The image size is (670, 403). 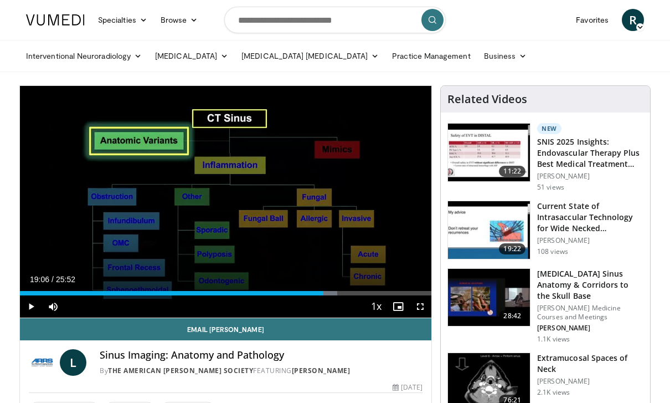 What do you see at coordinates (487, 99) in the screenshot?
I see `h4: Related Videos` at bounding box center [487, 99].